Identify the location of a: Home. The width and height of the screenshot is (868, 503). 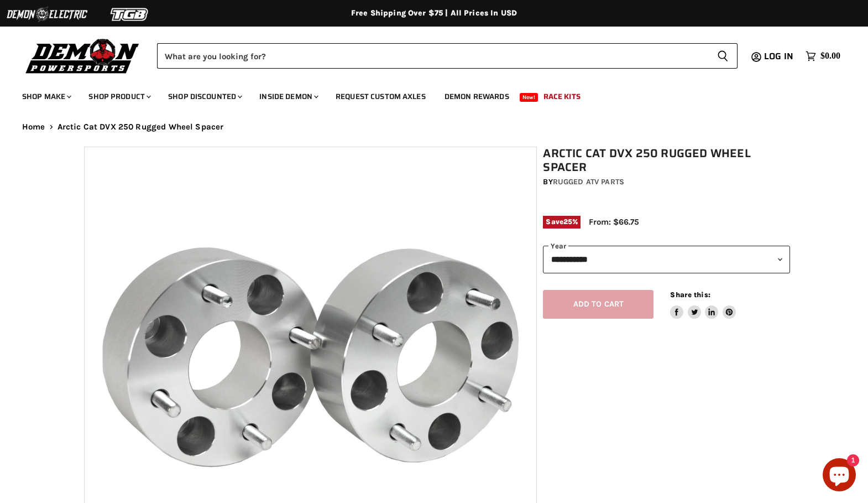
(34, 127).